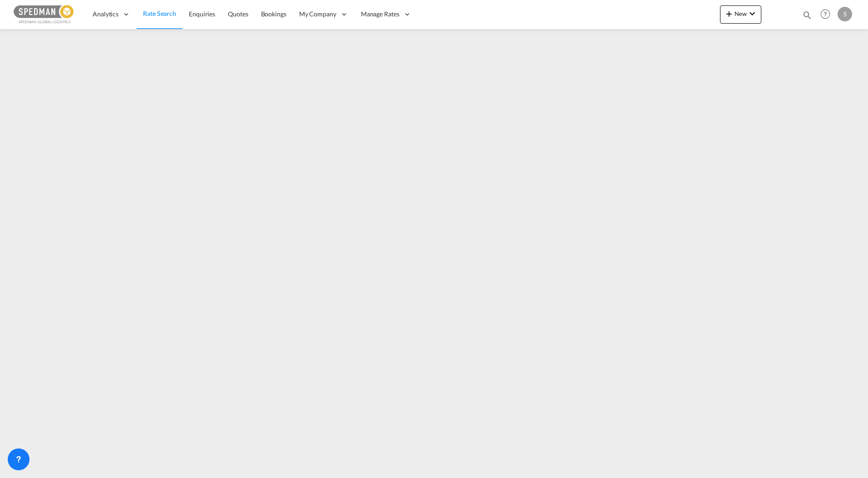  What do you see at coordinates (160, 13) in the screenshot?
I see `span: Rate Search` at bounding box center [160, 13].